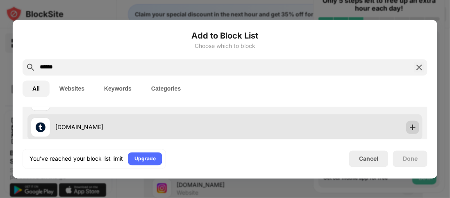 Image resolution: width=450 pixels, height=198 pixels. Describe the element at coordinates (36, 88) in the screenshot. I see `button: All` at that location.